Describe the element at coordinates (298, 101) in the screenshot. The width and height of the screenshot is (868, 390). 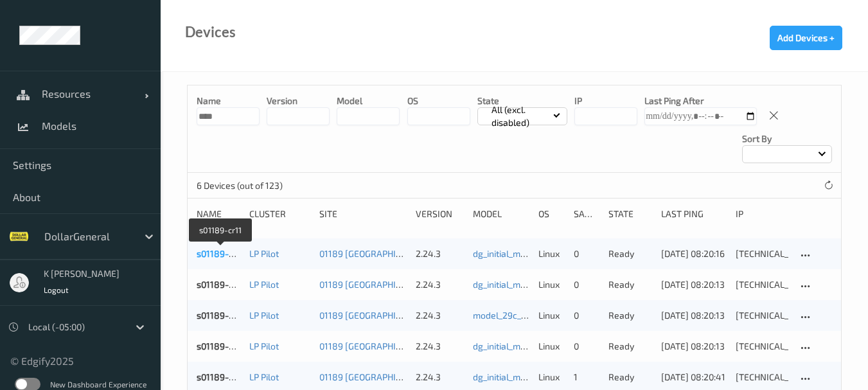
I see `p: version` at that location.